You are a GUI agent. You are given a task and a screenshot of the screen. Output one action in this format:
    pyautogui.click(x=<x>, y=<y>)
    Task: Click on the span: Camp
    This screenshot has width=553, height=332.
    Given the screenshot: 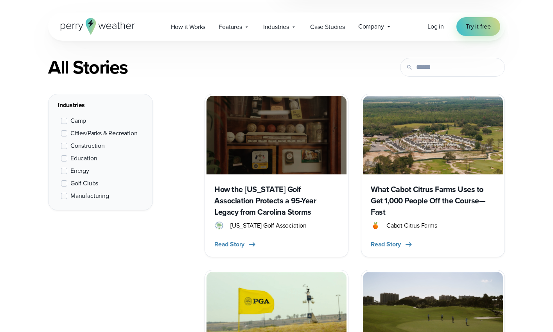 What is the action you would take?
    pyautogui.click(x=78, y=121)
    